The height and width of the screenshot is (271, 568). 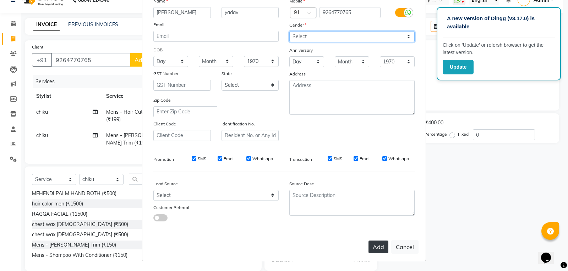 I want to click on input: First Name, so click(x=182, y=12).